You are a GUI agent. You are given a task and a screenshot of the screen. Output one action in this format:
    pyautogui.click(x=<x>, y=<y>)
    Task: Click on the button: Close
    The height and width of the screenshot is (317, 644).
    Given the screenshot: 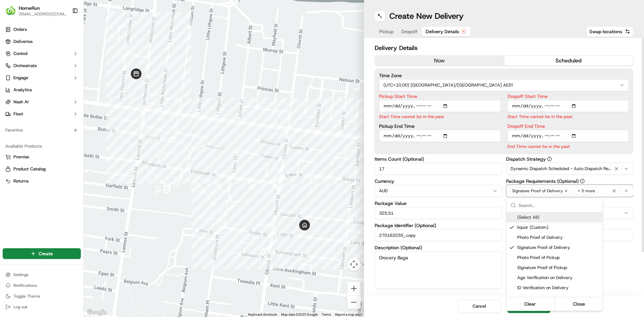 What is the action you would take?
    pyautogui.click(x=579, y=304)
    